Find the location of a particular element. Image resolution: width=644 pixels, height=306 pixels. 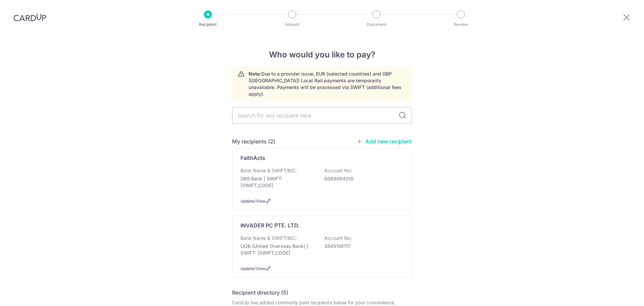

div: CardUp has added commonly-paid recipients below for your convenience. is located at coordinates (322, 303).